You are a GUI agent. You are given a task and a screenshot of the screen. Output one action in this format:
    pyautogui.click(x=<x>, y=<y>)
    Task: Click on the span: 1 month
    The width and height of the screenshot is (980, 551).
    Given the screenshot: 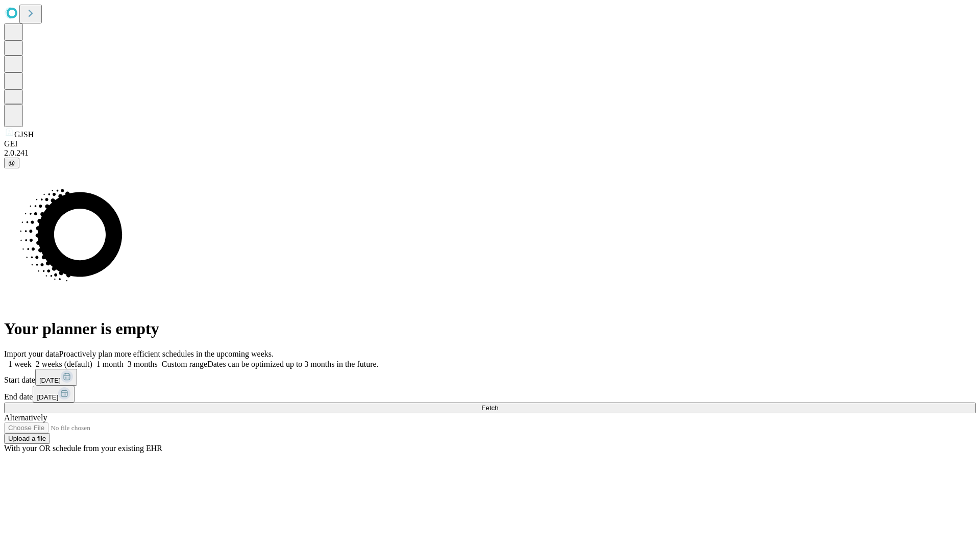 What is the action you would take?
    pyautogui.click(x=109, y=364)
    